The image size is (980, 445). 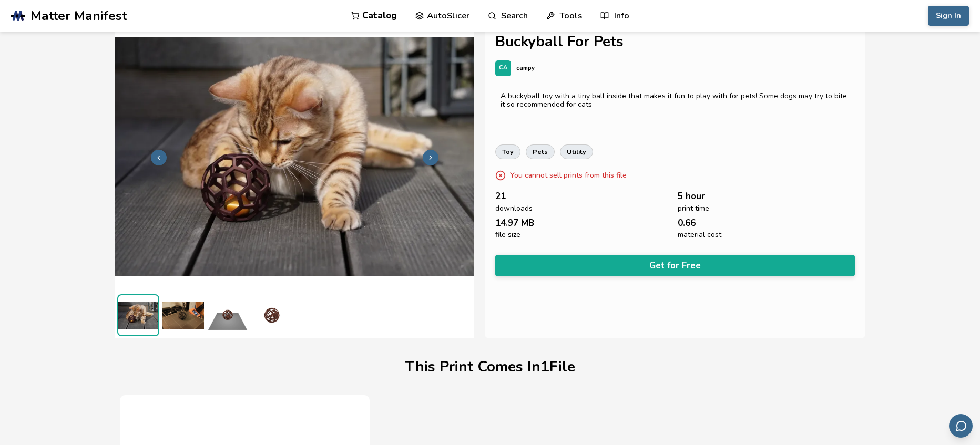 I want to click on span: Matter Manifest, so click(x=78, y=16).